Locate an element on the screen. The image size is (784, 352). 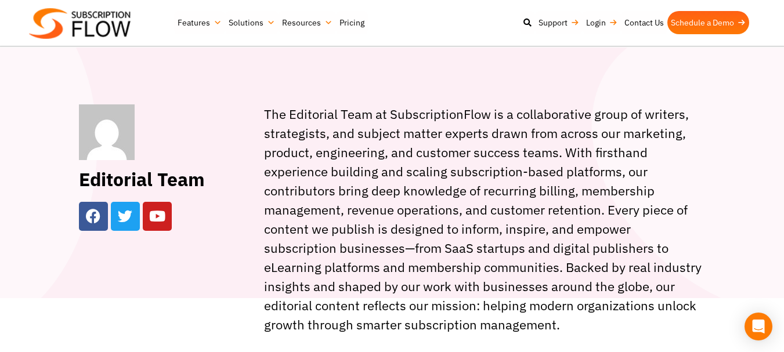
a: Solutions is located at coordinates (252, 23).